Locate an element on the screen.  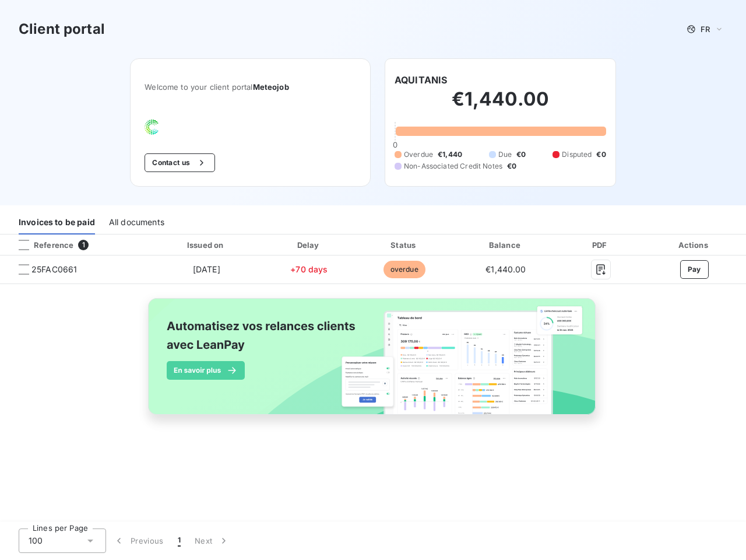
div: Balance is located at coordinates (505, 245).